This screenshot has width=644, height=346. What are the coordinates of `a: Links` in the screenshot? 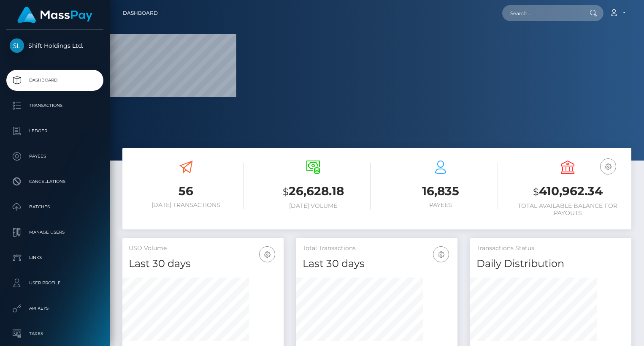 It's located at (55, 258).